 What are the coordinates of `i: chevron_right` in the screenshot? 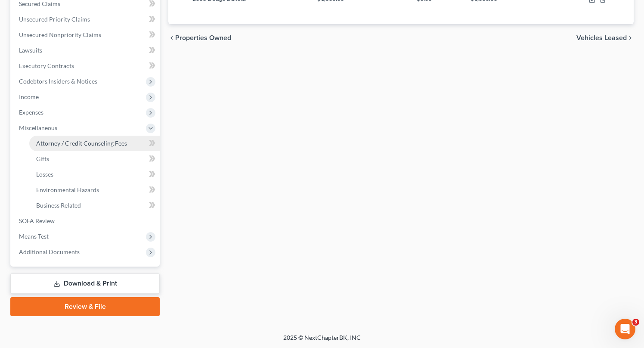 It's located at (630, 38).